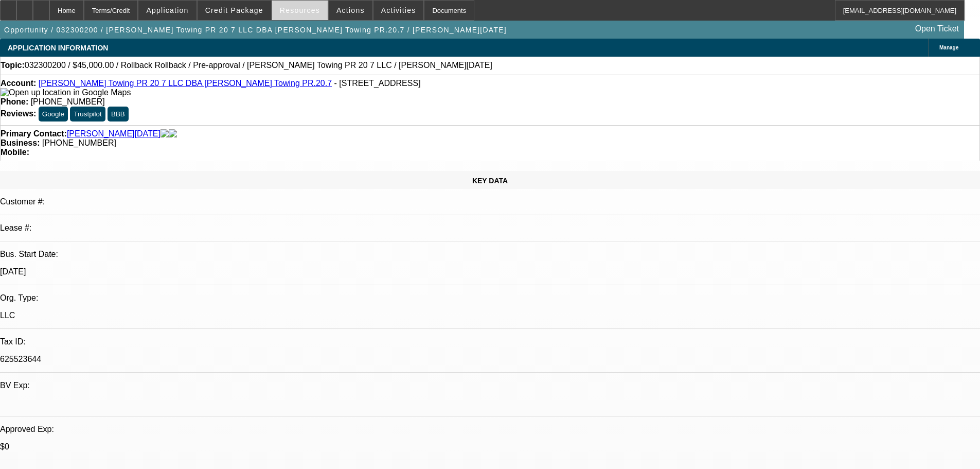 The width and height of the screenshot is (980, 469). What do you see at coordinates (490, 181) in the screenshot?
I see `span: KEY DATA` at bounding box center [490, 181].